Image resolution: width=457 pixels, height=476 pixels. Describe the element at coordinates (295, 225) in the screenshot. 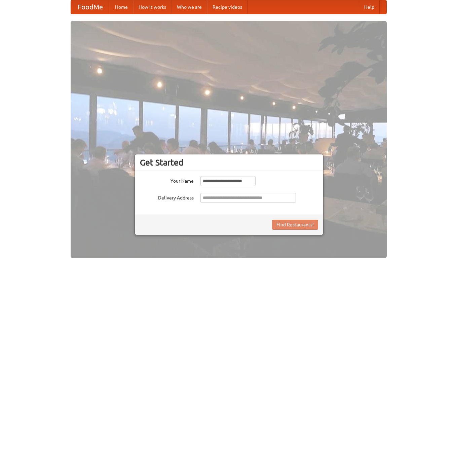

I see `button: Find Restaurants!` at that location.